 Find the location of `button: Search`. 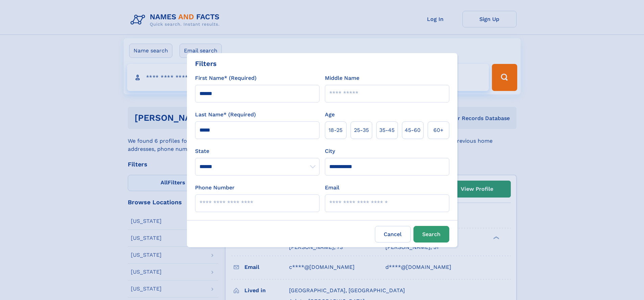

button: Search is located at coordinates (432, 234).